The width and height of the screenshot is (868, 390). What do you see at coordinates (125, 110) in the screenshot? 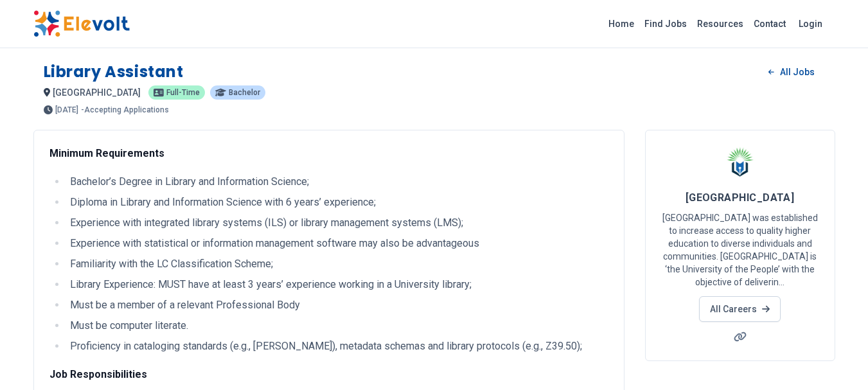
I see `p: - Accepting Applications` at bounding box center [125, 110].